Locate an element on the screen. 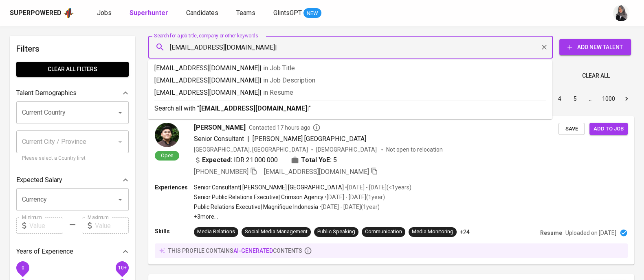  a: Superhunter is located at coordinates (149, 13).